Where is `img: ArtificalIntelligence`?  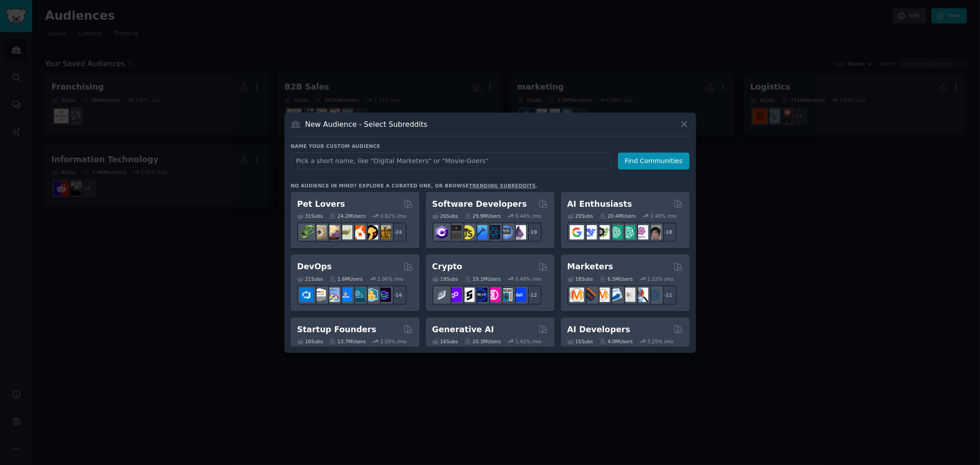 img: ArtificalIntelligence is located at coordinates (654, 232).